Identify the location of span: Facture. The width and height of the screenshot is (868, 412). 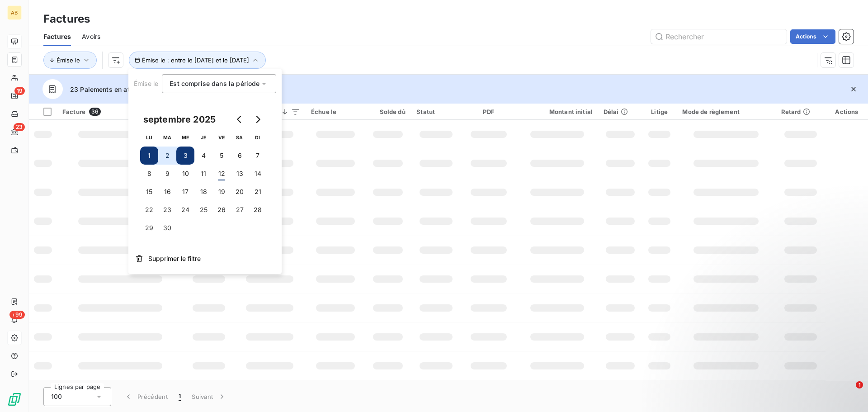
(73, 112).